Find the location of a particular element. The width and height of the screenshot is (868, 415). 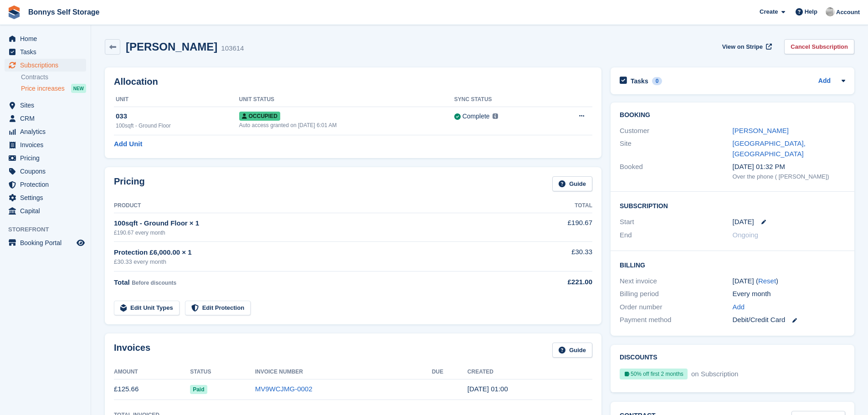

span: Pricing is located at coordinates (48, 158).